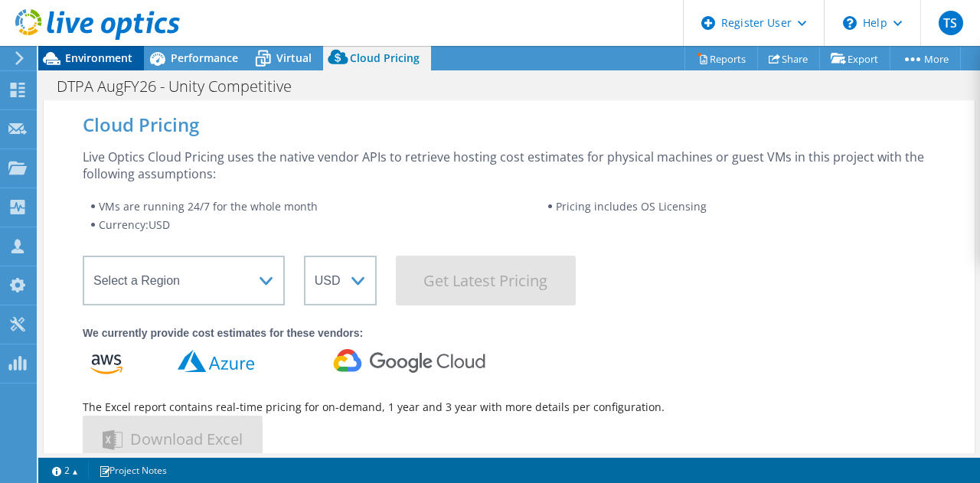 Image resolution: width=980 pixels, height=483 pixels. I want to click on span: TS, so click(951, 23).